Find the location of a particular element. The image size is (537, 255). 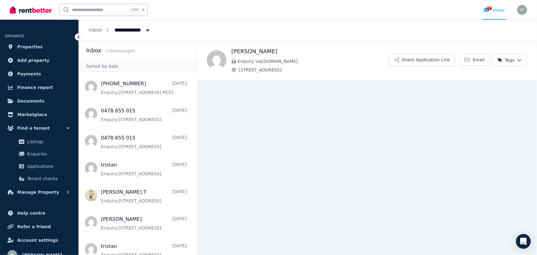

span: k is located at coordinates (143, 10).